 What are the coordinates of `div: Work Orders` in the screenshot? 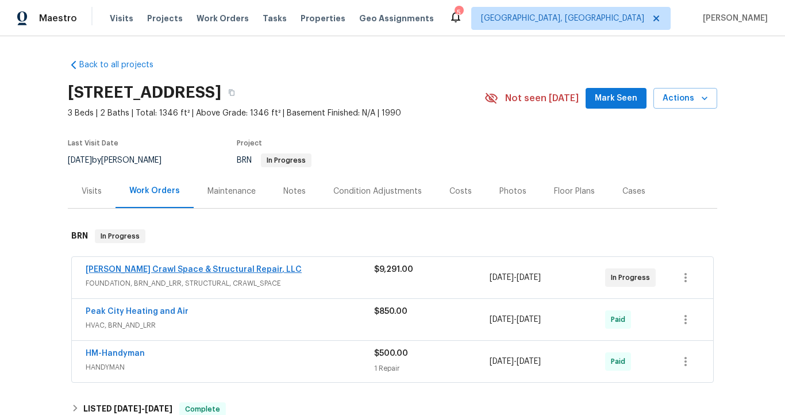 It's located at (154, 191).